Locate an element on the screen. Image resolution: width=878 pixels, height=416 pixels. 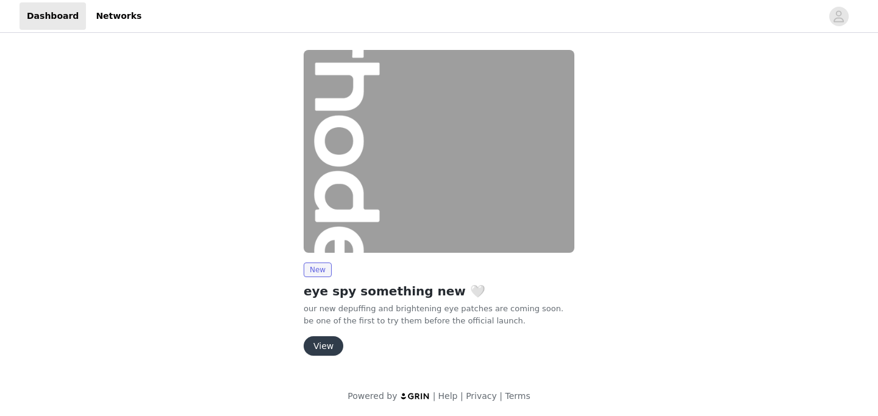
div: avatar is located at coordinates (838, 16).